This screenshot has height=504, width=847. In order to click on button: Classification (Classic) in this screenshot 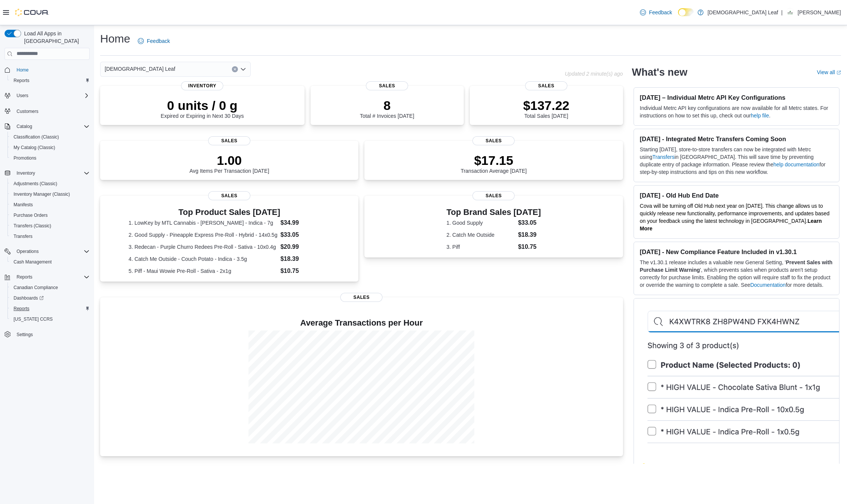, I will do `click(50, 137)`.